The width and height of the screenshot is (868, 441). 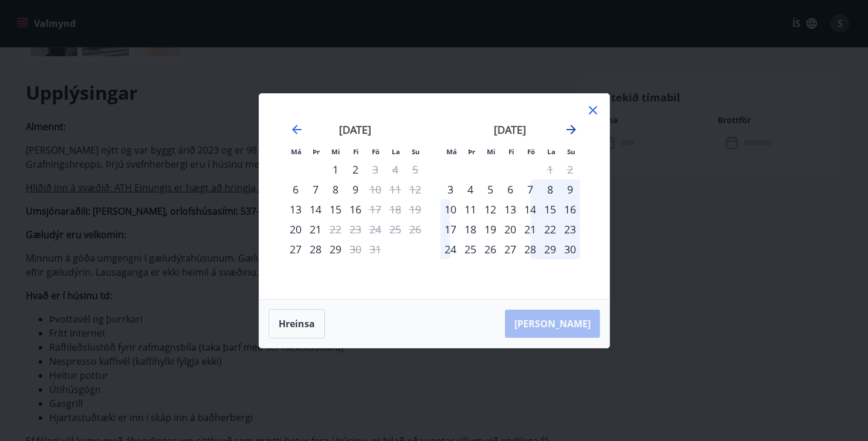 What do you see at coordinates (296, 190) in the screenshot?
I see `td: Choose mánudagur, 6. október 2025 as your check-in date. It’s available.` at bounding box center [296, 190].